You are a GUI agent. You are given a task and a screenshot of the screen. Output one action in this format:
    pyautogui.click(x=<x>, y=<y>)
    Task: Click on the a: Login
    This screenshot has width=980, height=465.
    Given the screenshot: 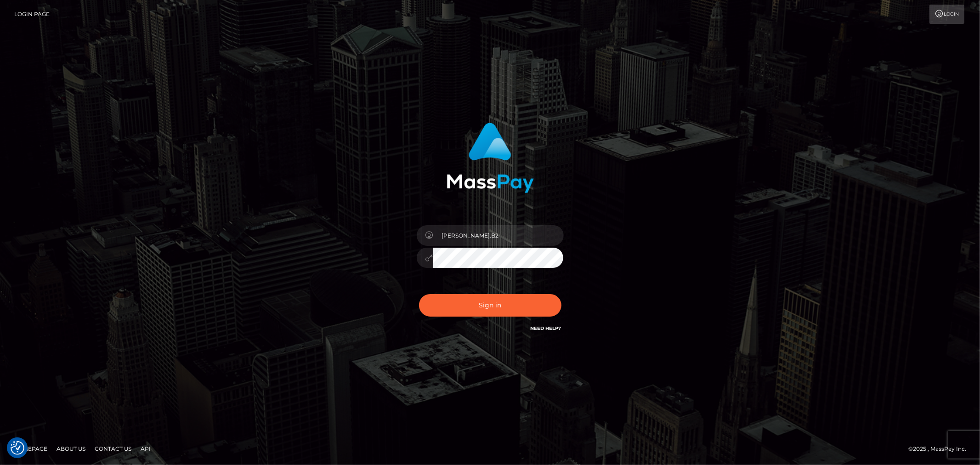 What is the action you would take?
    pyautogui.click(x=947, y=14)
    